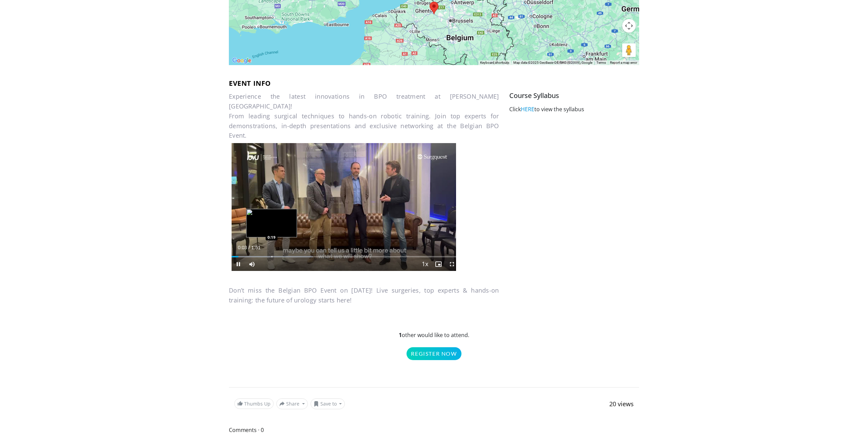 The image size is (868, 433). Describe the element at coordinates (23, 124) in the screenshot. I see `button: Mute` at that location.